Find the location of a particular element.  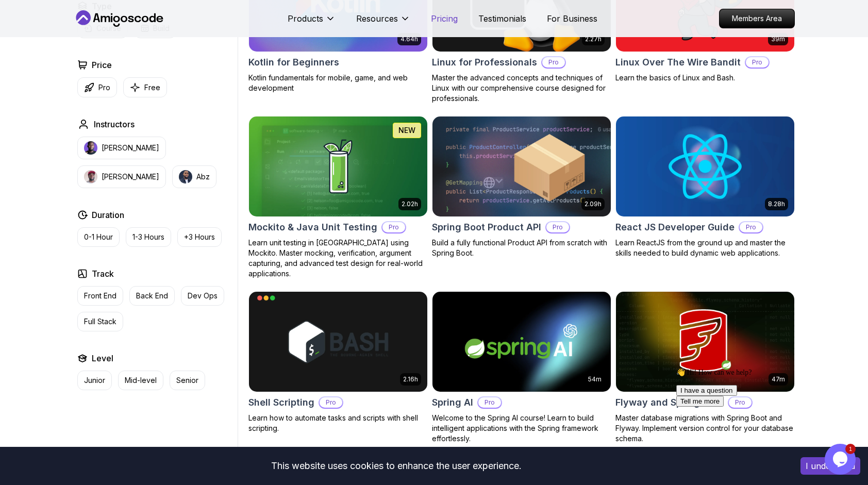

p: 4.64h is located at coordinates (409, 39).